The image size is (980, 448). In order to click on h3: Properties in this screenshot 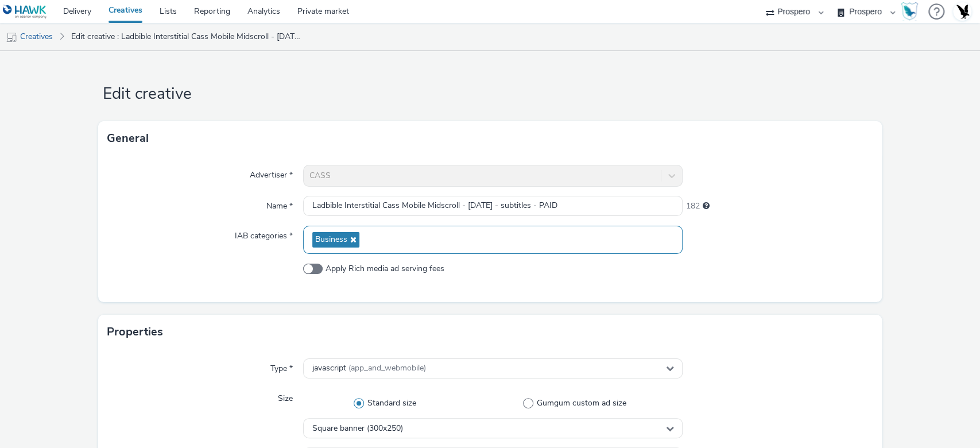, I will do `click(135, 332)`.